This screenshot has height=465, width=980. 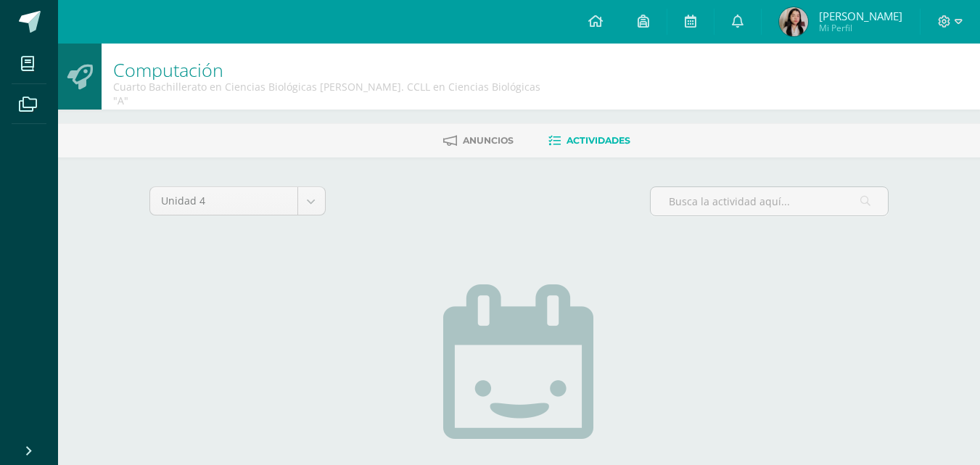 What do you see at coordinates (769, 201) in the screenshot?
I see `input: Busca la actividad aquí...` at bounding box center [769, 201].